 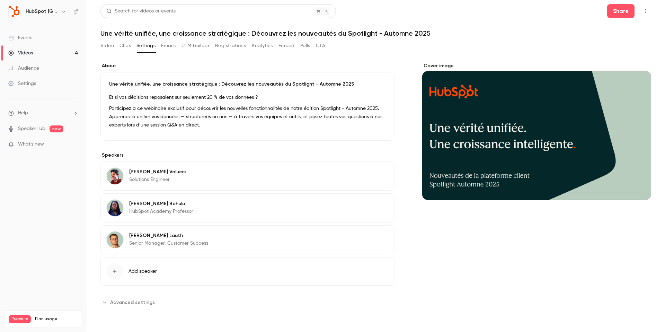 What do you see at coordinates (22, 83) in the screenshot?
I see `div: Settings` at bounding box center [22, 83].